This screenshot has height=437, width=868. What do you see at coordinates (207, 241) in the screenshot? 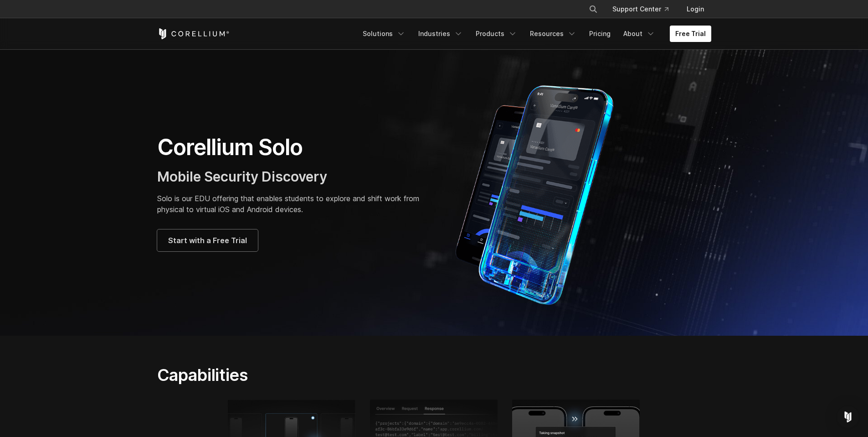
I see `a: Start with a Free Trial` at bounding box center [207, 241].